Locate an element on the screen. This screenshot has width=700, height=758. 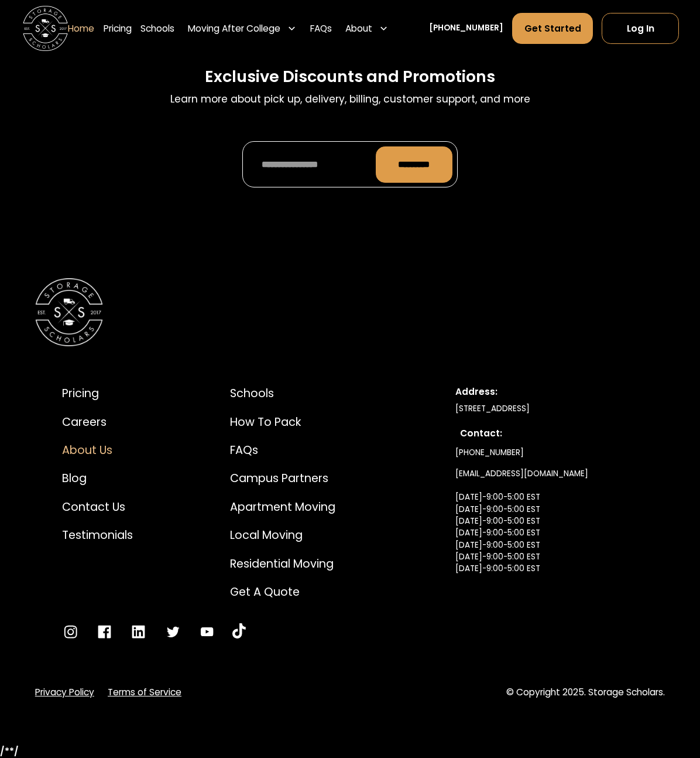
div: Campus Partners is located at coordinates (283, 478).